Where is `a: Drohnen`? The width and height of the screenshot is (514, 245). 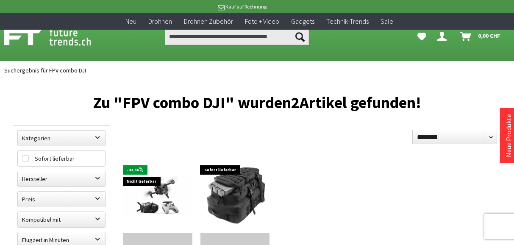
a: Drohnen is located at coordinates (160, 21).